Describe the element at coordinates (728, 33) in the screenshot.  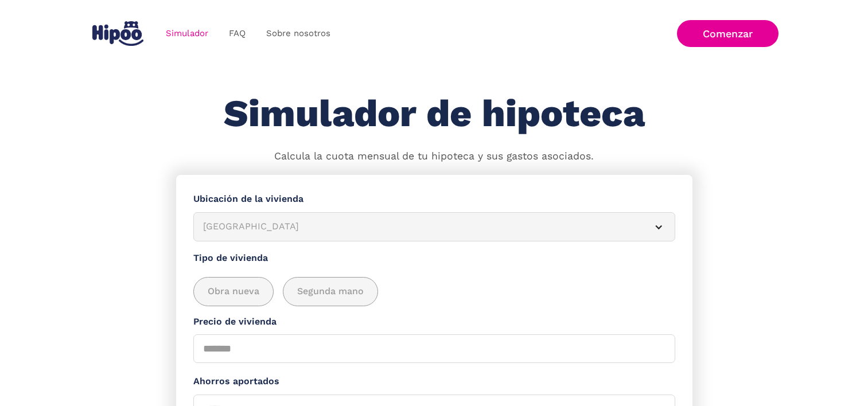
I see `a: Comenzar` at that location.